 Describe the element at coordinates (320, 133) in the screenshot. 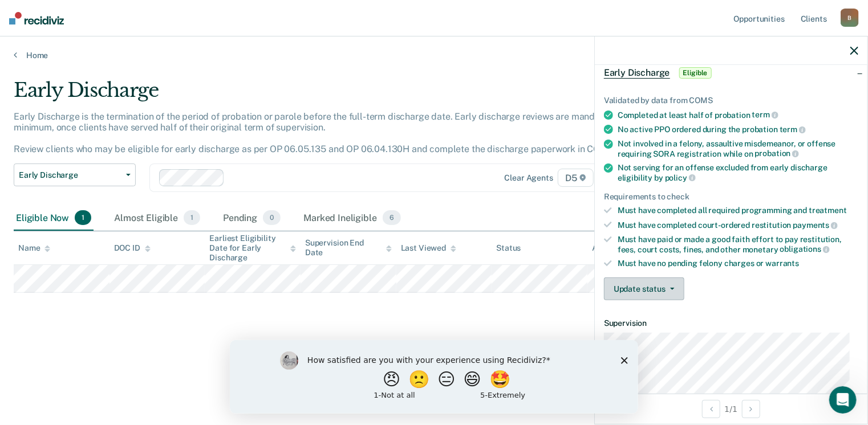

I see `p: Early Discharge is the termination of the period of probation or parole before the full-term disc...` at that location.